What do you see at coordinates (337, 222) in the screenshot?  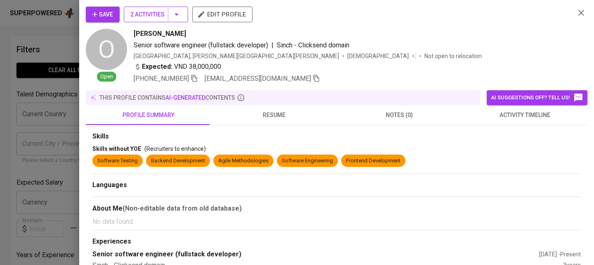 I see `p: No data found.` at bounding box center [337, 222].